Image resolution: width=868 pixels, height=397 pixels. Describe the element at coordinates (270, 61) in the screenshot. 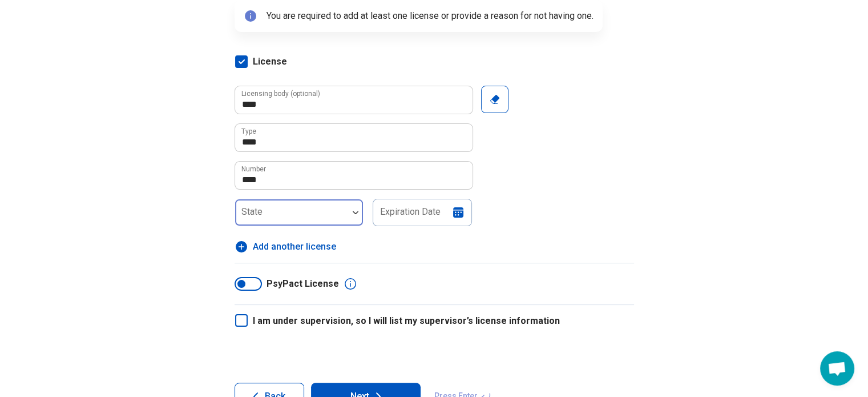

I see `span: License` at that location.